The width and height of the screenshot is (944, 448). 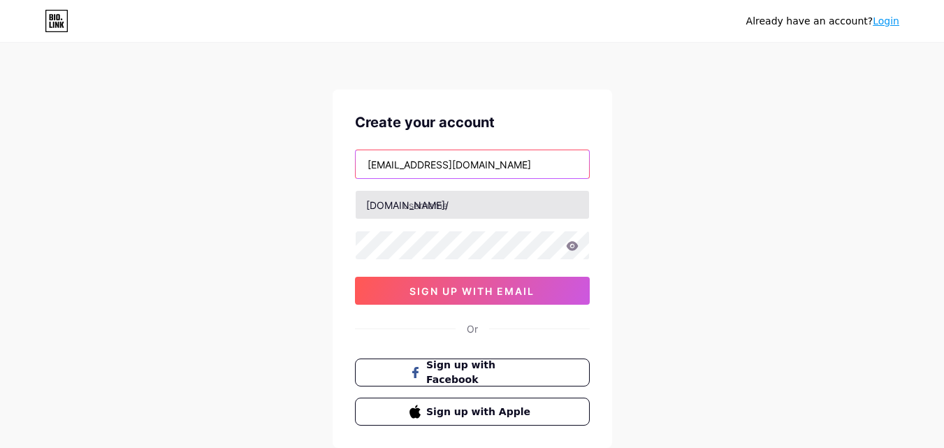 I want to click on button: Sign up with Facebook, so click(x=472, y=372).